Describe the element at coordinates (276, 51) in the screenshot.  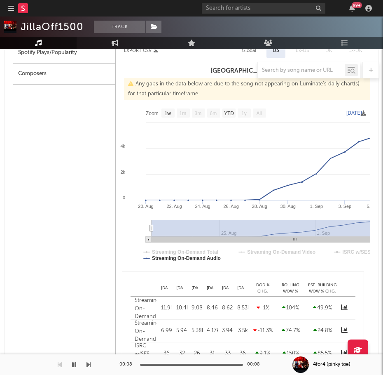
I see `div: US` at that location.